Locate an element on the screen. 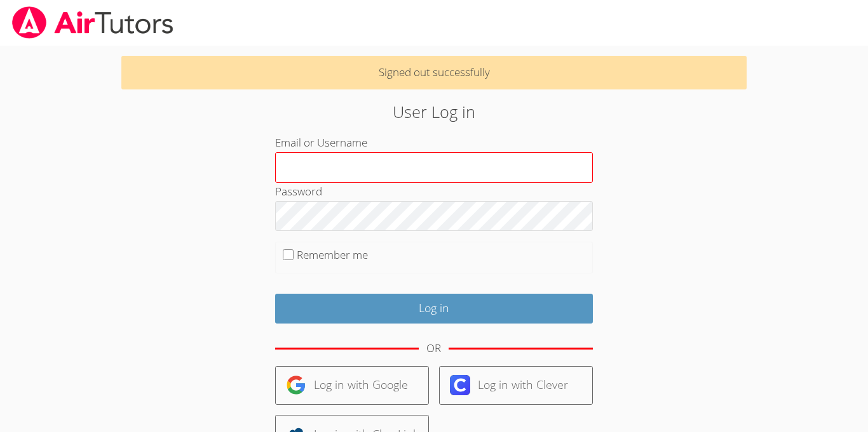  img: airtutors_banner-c4298cdbf04f3fff15de1276eac7730deb9818008684d7c2e4769d2f7ddbe033.png is located at coordinates (93, 22).